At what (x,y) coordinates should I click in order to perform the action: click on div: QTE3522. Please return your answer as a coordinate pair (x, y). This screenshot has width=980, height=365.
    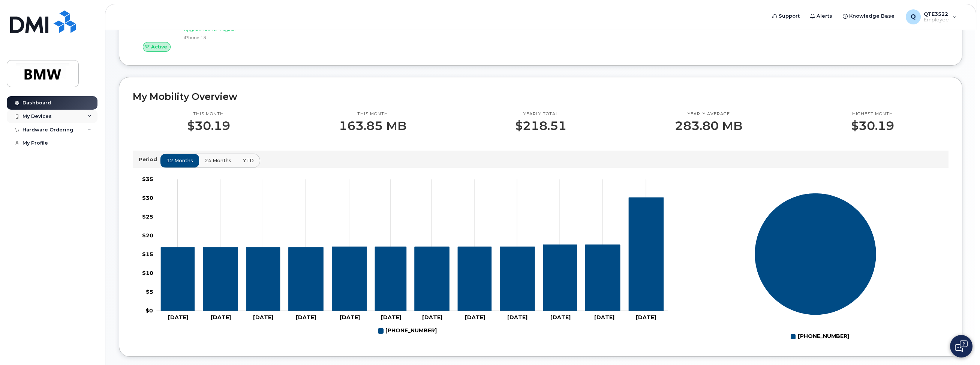
    Looking at the image, I should click on (931, 17).